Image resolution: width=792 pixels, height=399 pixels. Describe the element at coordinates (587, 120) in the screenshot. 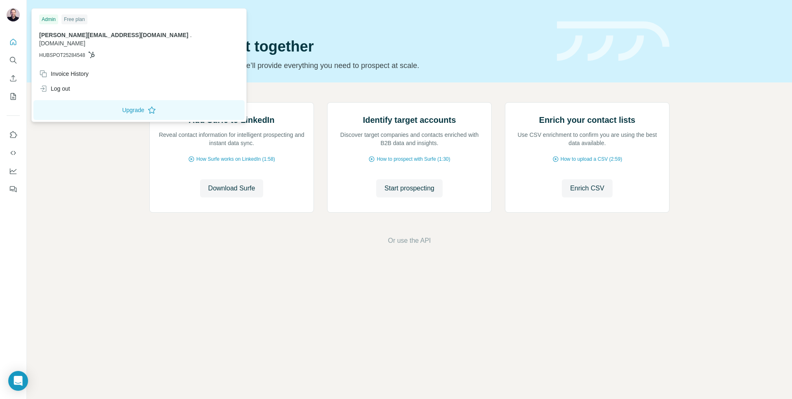

I see `h2: Enrich your contact lists` at that location.